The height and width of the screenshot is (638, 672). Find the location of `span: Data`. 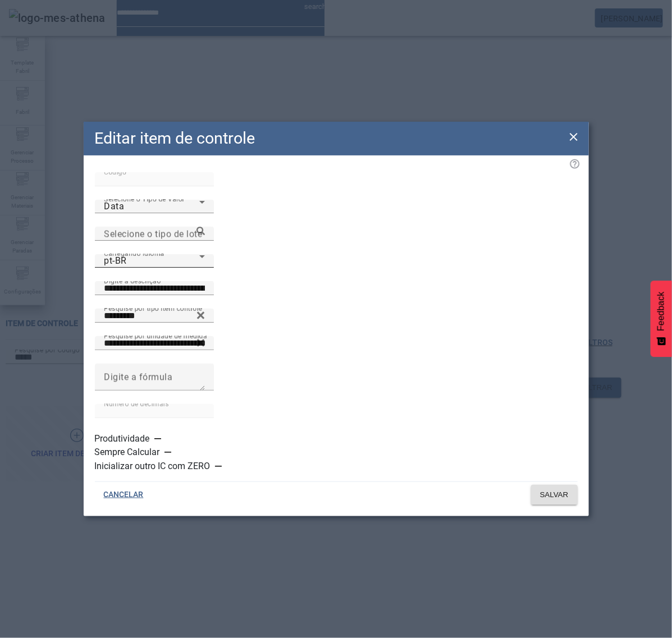

span: Data is located at coordinates (114, 205).